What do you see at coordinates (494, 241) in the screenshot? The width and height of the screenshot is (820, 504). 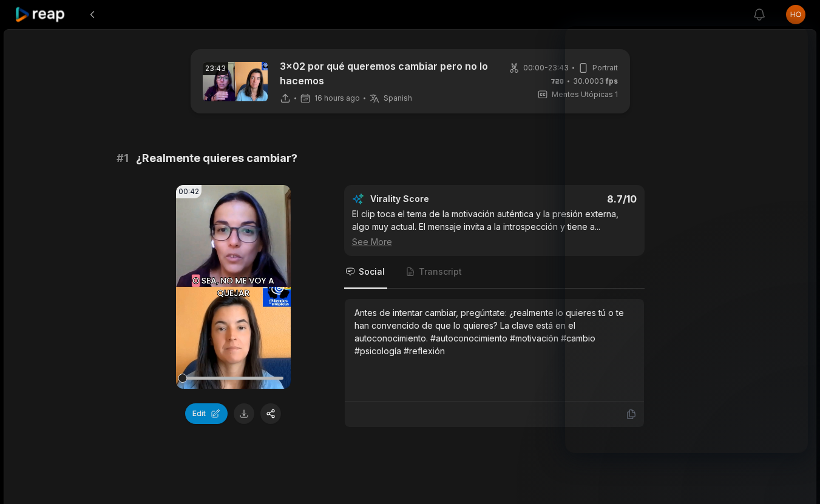 I see `div: See More` at bounding box center [494, 241].